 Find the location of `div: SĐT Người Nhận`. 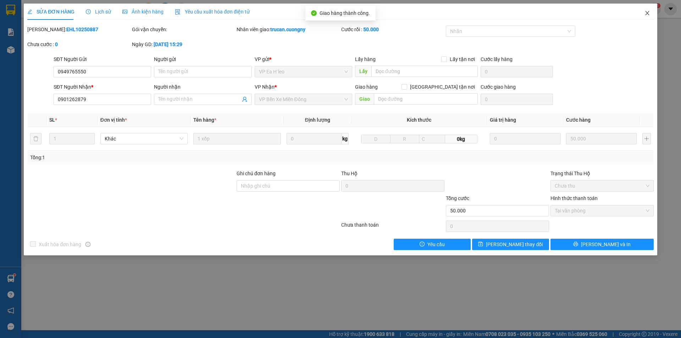

div: SĐT Người Nhận is located at coordinates (102, 87).